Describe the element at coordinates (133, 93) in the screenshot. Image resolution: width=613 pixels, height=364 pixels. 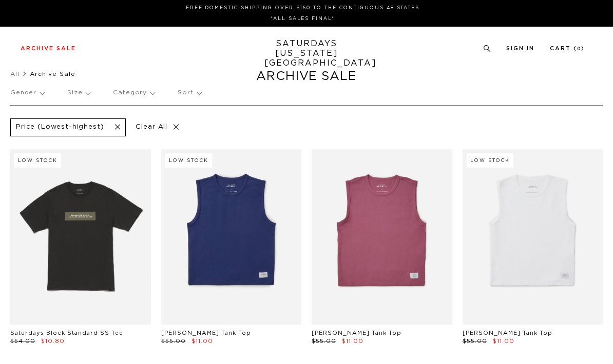
I see `p: Category` at that location.